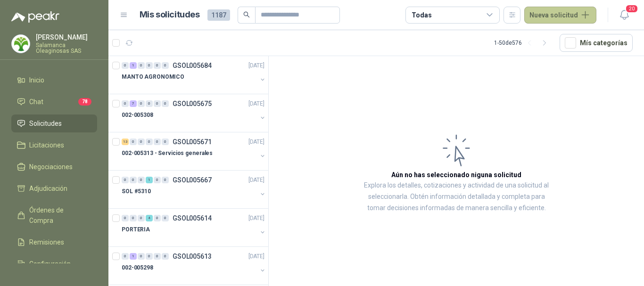  Describe the element at coordinates (46, 242) in the screenshot. I see `span: Remisiones` at that location.